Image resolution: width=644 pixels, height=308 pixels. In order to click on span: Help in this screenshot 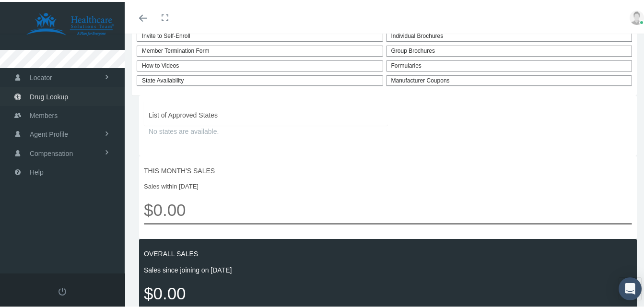, I will do `click(37, 171)`.